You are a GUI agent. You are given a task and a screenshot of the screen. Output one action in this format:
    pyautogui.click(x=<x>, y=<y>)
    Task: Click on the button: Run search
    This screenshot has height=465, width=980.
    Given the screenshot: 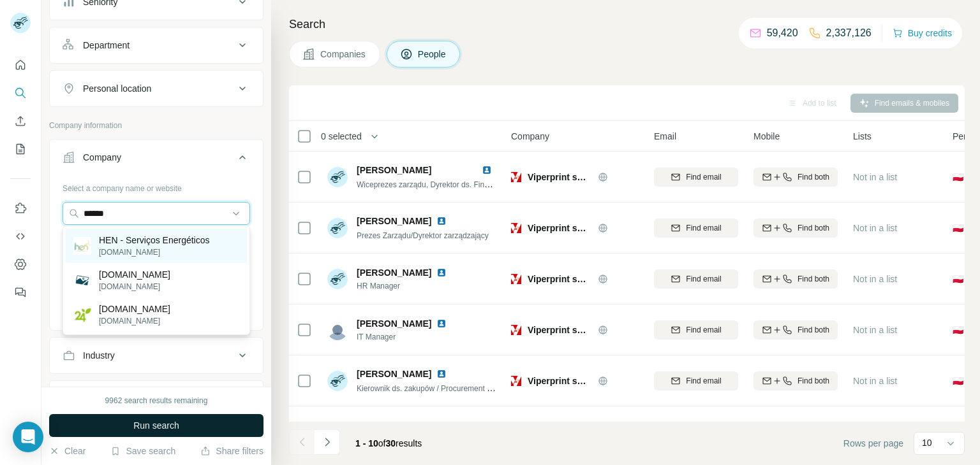 What is the action you would take?
    pyautogui.click(x=157, y=426)
    